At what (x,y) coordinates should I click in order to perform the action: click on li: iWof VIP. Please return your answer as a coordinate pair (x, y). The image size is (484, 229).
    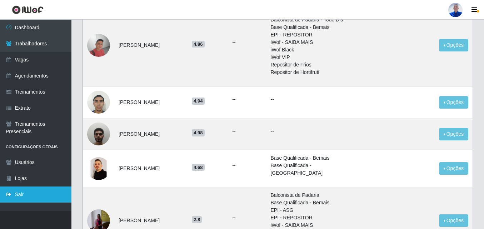
    Looking at the image, I should click on (308, 57).